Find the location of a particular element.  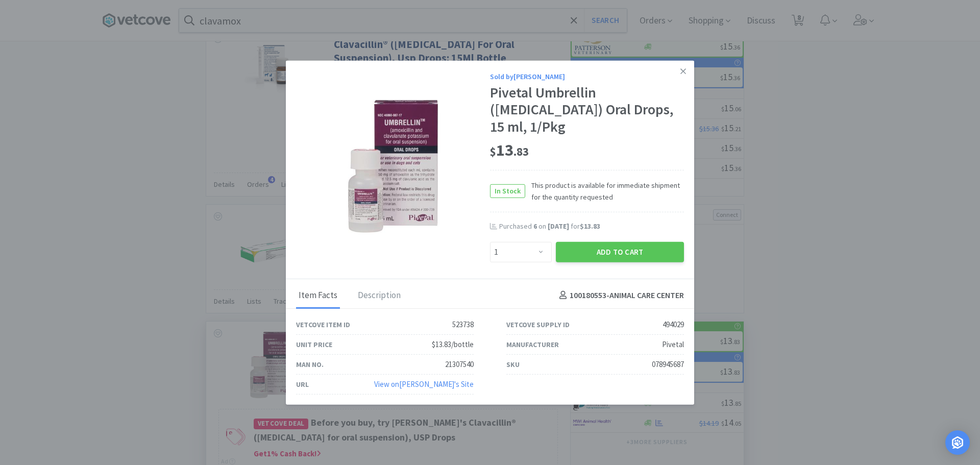

div: Unit Price is located at coordinates (314, 344).